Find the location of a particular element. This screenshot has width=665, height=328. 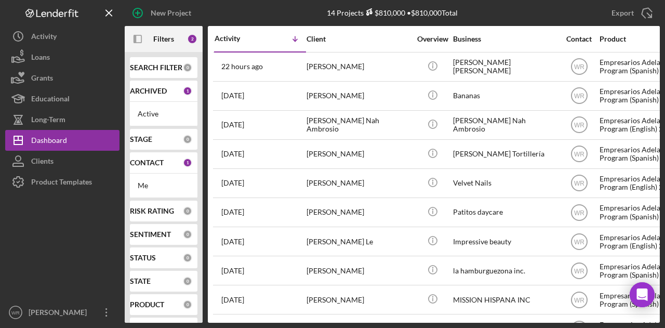

a: Grants is located at coordinates (62, 78).